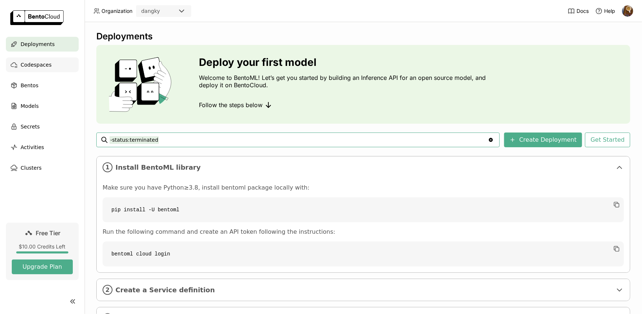 This screenshot has height=314, width=642. What do you see at coordinates (42, 65) in the screenshot?
I see `a: Codespaces` at bounding box center [42, 65].